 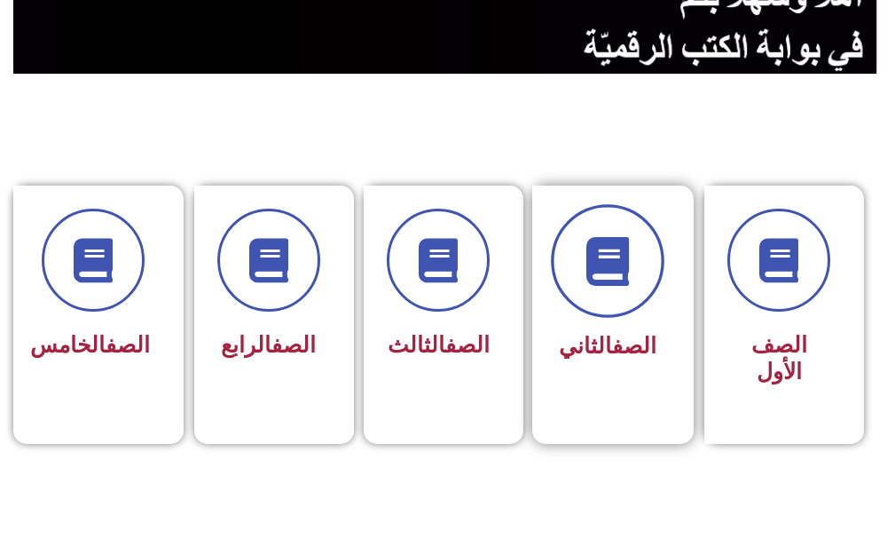 What do you see at coordinates (779, 358) in the screenshot?
I see `span: الصف الأول` at bounding box center [779, 358].